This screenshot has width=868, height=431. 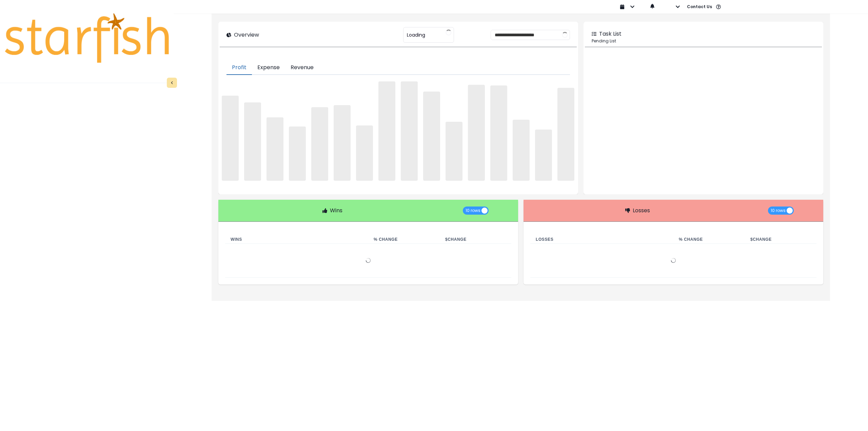 What do you see at coordinates (602, 239) in the screenshot?
I see `th: Losses` at bounding box center [602, 239].